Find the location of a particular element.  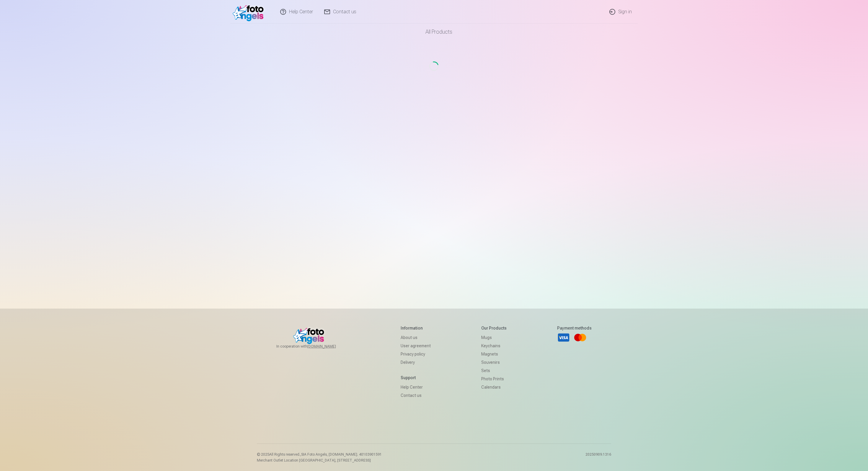

h5: Our products is located at coordinates (494, 328).